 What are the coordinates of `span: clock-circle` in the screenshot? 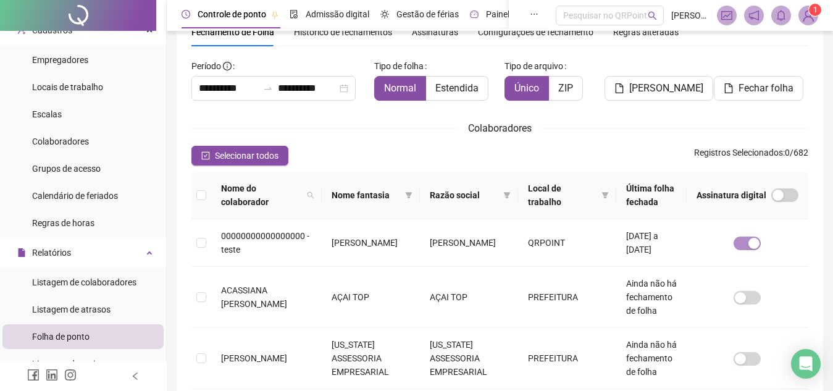 It's located at (186, 14).